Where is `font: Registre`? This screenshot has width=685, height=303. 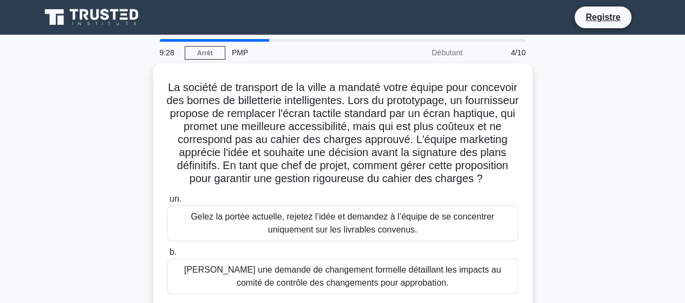 font: Registre is located at coordinates (603, 17).